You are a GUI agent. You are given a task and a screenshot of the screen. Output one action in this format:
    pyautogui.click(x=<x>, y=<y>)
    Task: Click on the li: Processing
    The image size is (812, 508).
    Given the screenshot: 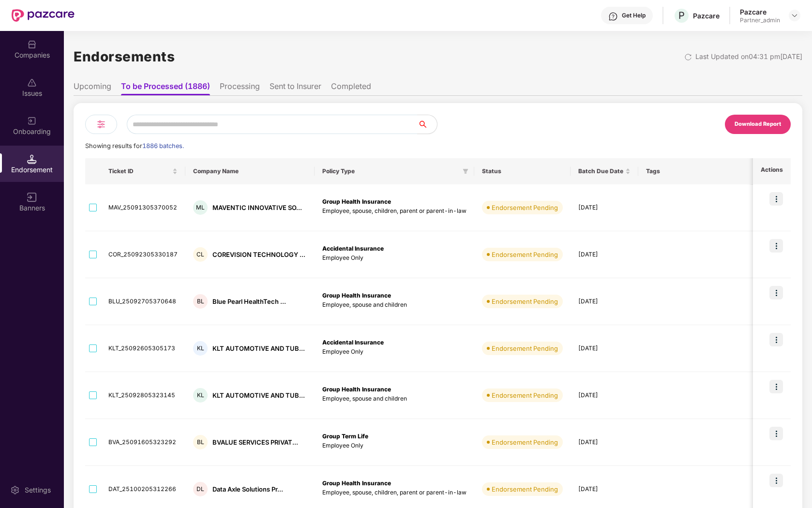 What is the action you would take?
    pyautogui.click(x=240, y=88)
    